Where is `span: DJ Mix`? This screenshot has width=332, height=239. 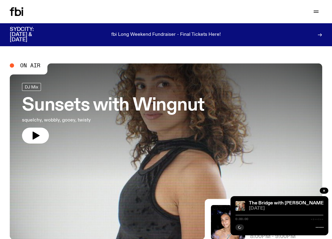 span: DJ Mix is located at coordinates (32, 87).